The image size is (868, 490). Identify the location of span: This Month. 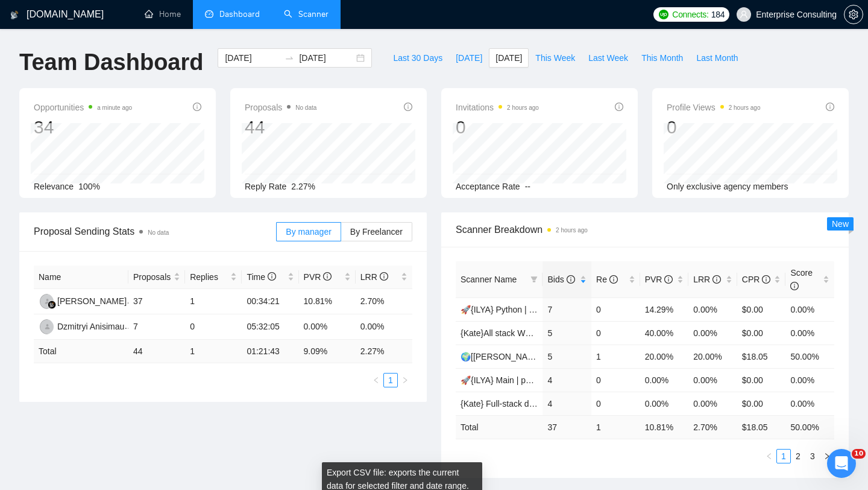
(662, 58).